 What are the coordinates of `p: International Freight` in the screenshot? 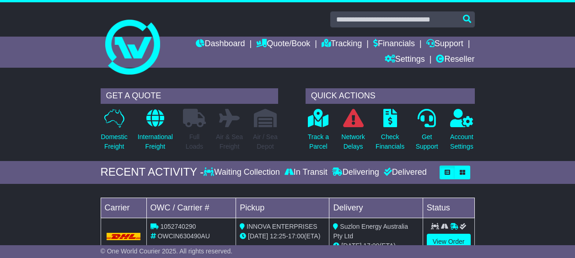 It's located at (155, 142).